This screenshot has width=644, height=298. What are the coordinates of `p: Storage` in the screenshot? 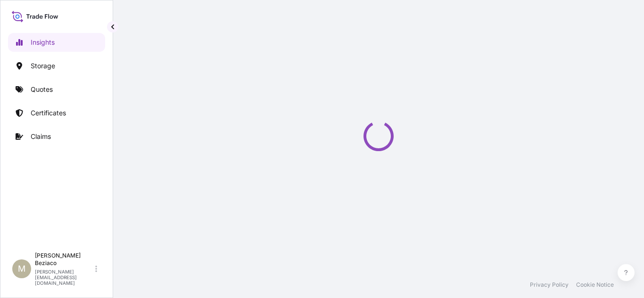 It's located at (43, 66).